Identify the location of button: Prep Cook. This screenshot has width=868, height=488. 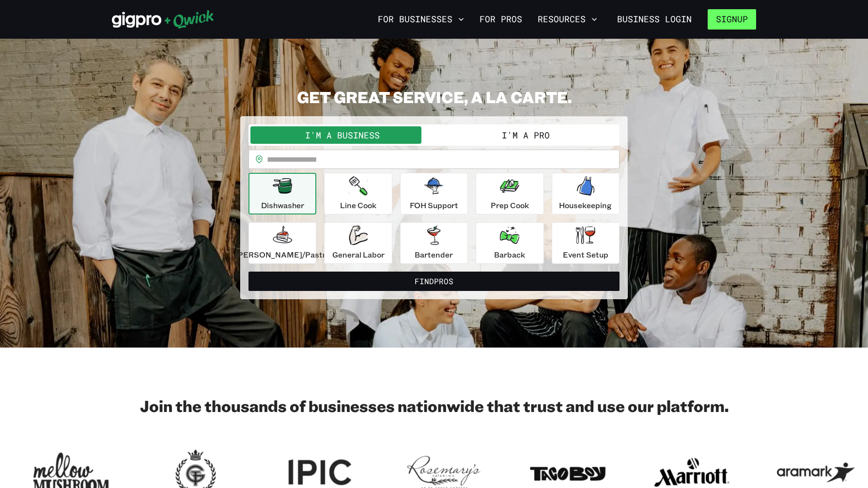
(510, 194).